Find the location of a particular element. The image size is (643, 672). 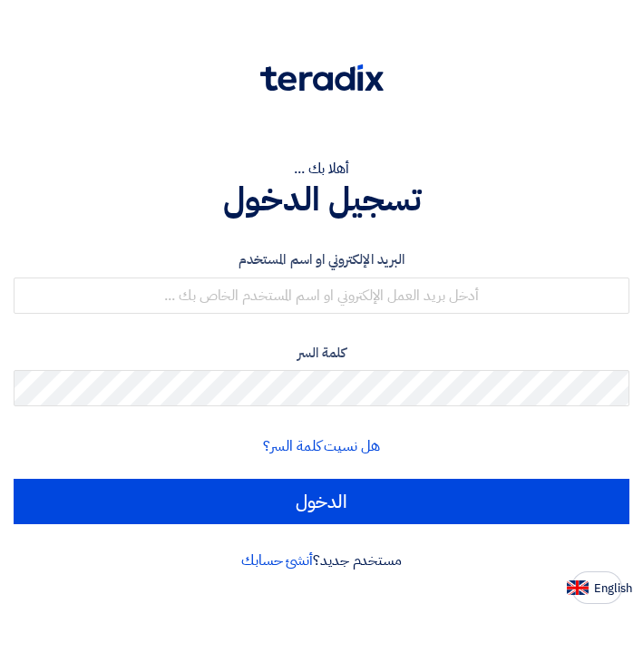

label: البريد الإلكتروني او اسم المستخدم is located at coordinates (322, 260).